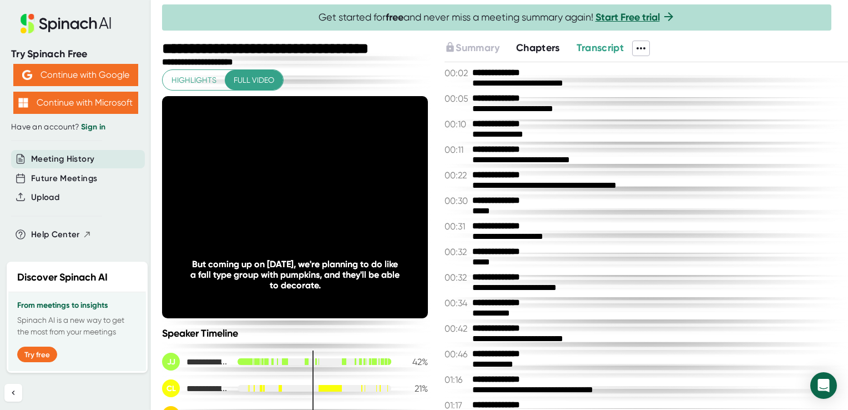 Image resolution: width=848 pixels, height=410 pixels. Describe the element at coordinates (75, 103) in the screenshot. I see `button: Continue with Microsoft` at that location.